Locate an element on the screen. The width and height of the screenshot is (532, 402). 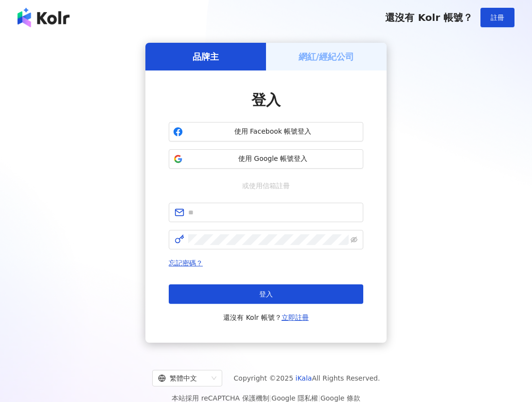
span: Copyright © 2025 All Rights Reserved. is located at coordinates (307, 378).